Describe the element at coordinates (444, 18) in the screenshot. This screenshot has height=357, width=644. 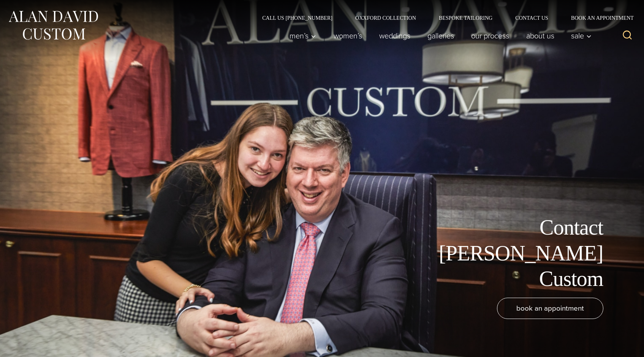
I see `nav: Secondary Navigation` at that location.